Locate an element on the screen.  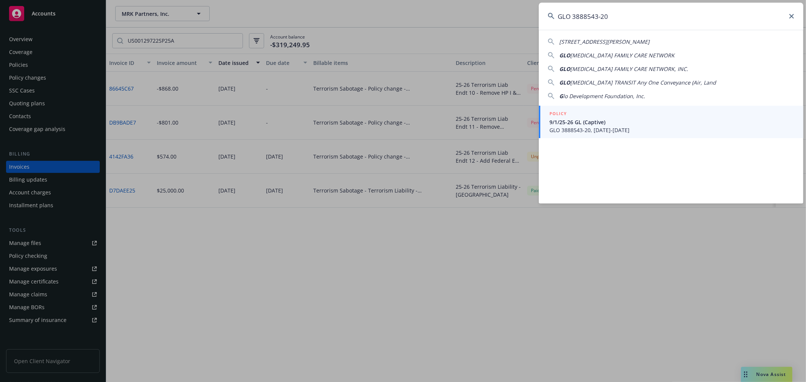
span: 9/1/25-26 GL (Captive) is located at coordinates (672, 122).